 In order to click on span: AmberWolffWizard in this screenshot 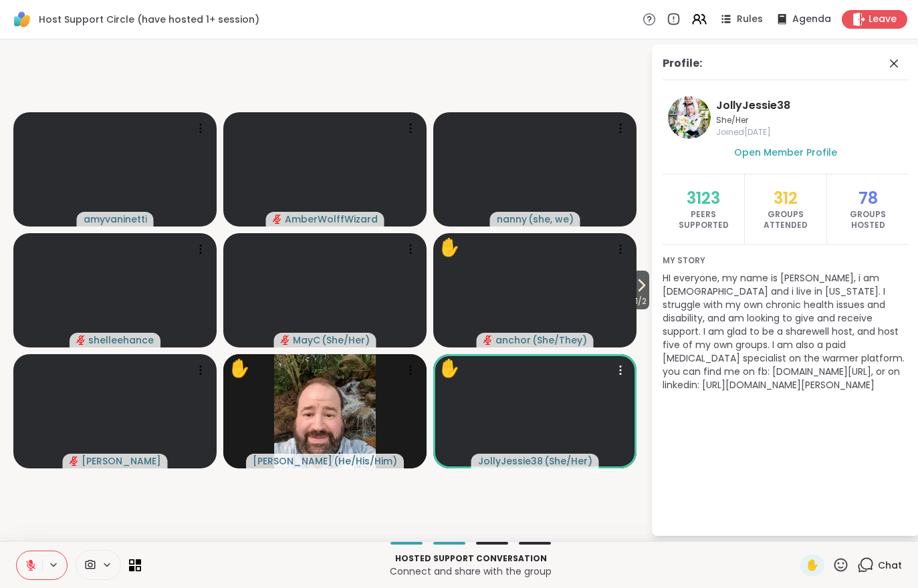, I will do `click(331, 219)`.